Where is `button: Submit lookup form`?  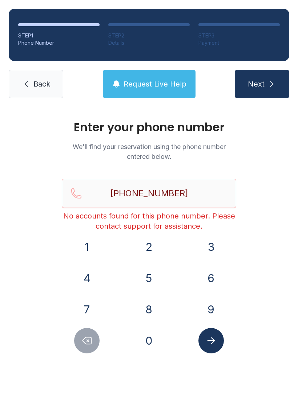 button: Submit lookup form is located at coordinates (211, 341).